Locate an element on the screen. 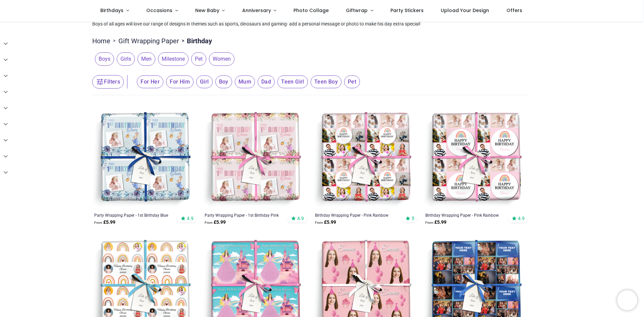 This screenshot has width=644, height=317. span: Men is located at coordinates (146, 59).